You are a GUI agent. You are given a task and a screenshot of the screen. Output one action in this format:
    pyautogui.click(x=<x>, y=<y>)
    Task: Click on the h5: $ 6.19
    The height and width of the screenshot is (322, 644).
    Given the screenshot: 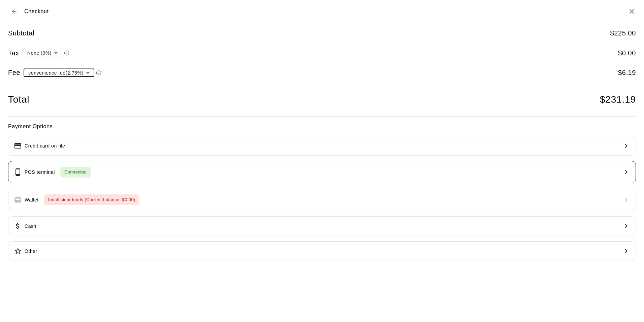 What is the action you would take?
    pyautogui.click(x=627, y=72)
    